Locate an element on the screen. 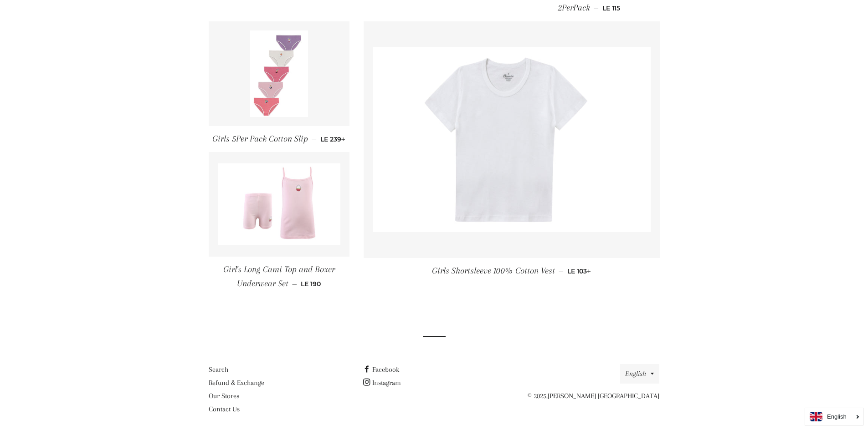  a: Girl's Long Cami Top and Boxer Underwear Set — LE 190 is located at coordinates (279, 277).